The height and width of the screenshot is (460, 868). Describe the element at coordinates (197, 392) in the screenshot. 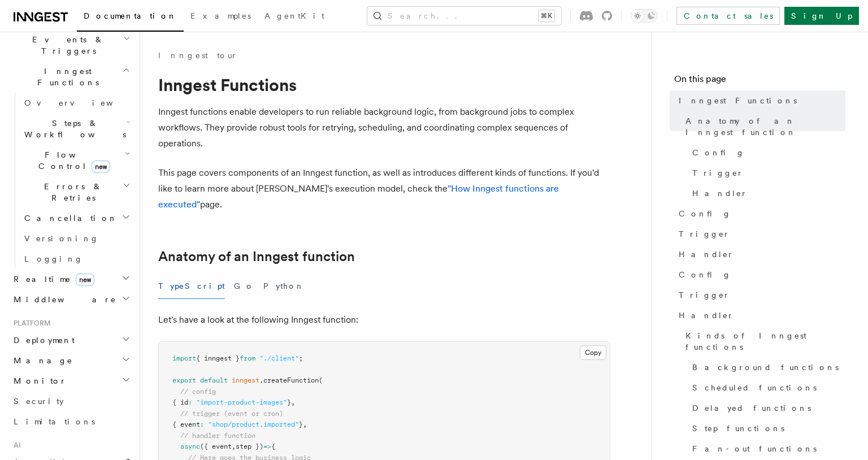

I see `span: // config` at that location.